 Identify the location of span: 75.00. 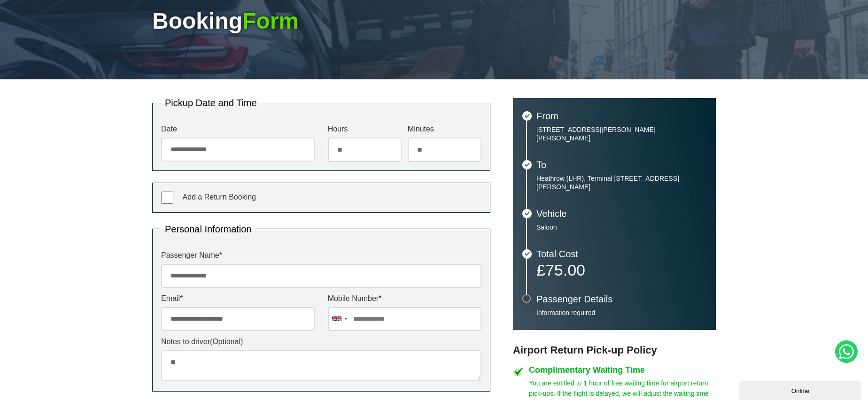
(565, 270).